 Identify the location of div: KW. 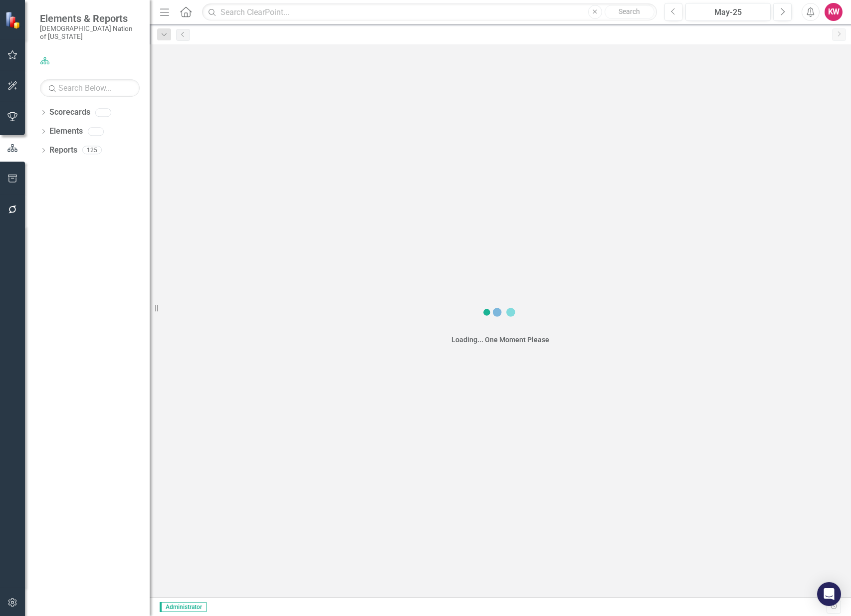
(834, 12).